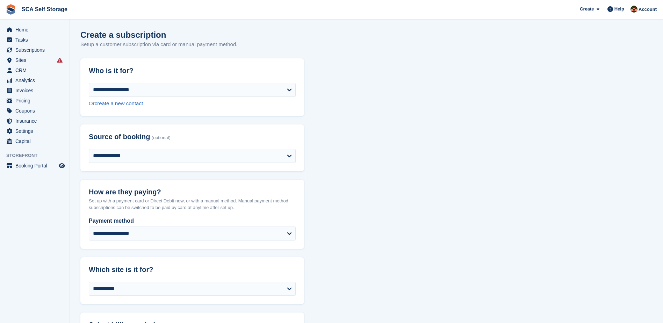 The width and height of the screenshot is (663, 323). What do you see at coordinates (647, 9) in the screenshot?
I see `span: Account` at bounding box center [647, 9].